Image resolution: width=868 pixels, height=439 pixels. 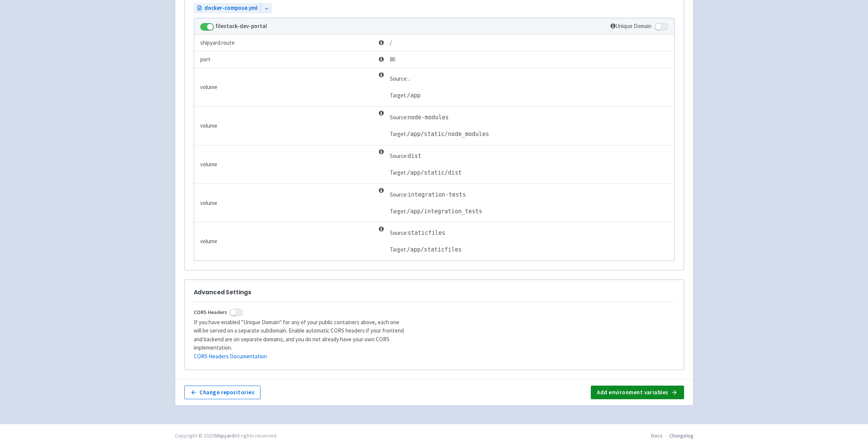 What do you see at coordinates (227, 8) in the screenshot?
I see `a: docker-compose.yml` at bounding box center [227, 8].